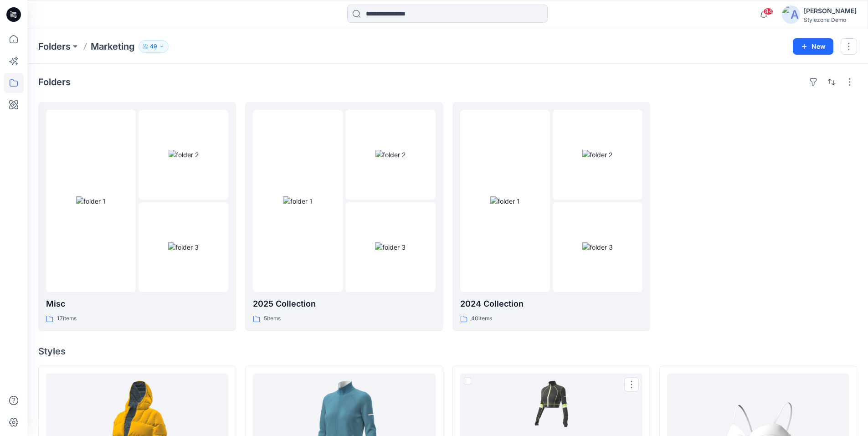 This screenshot has width=868, height=436. What do you see at coordinates (791, 15) in the screenshot?
I see `img: avatar` at bounding box center [791, 15].